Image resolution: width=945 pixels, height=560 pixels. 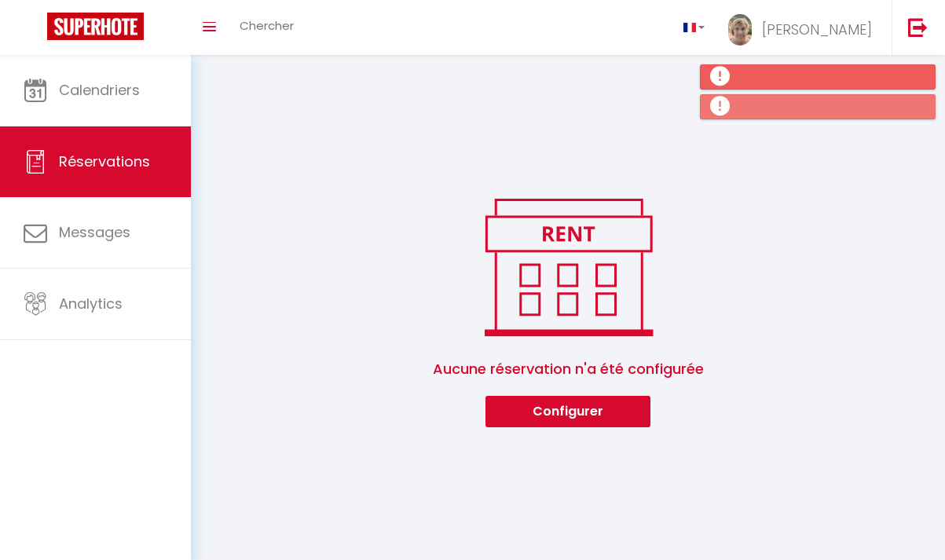 I want to click on span: Messages, so click(x=94, y=232).